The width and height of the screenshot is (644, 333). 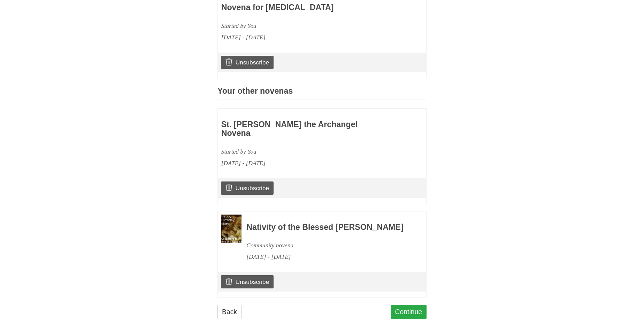 What do you see at coordinates (231, 229) in the screenshot?
I see `img: Novena image` at bounding box center [231, 229].